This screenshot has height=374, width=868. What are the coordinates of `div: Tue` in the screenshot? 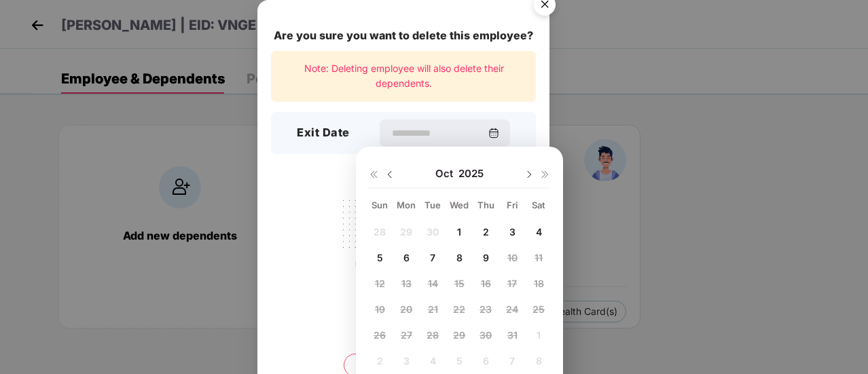 It's located at (432, 205).